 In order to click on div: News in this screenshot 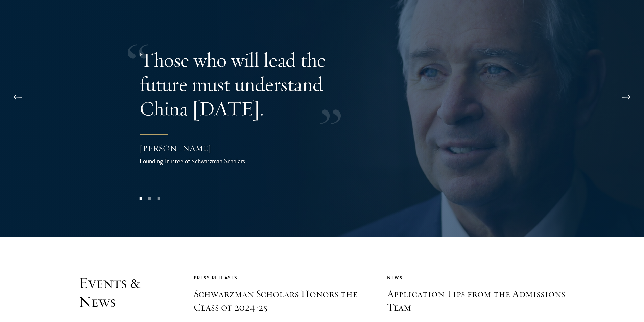, I will do `click(476, 278)`.